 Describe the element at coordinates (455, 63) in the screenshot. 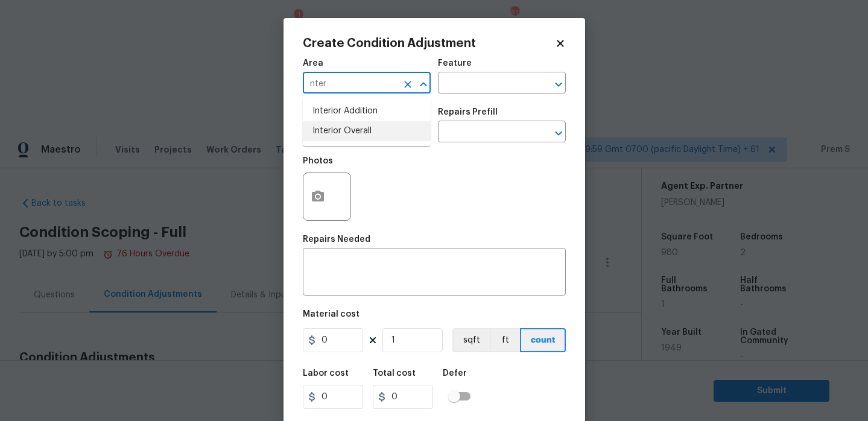

I see `h5: Feature` at that location.